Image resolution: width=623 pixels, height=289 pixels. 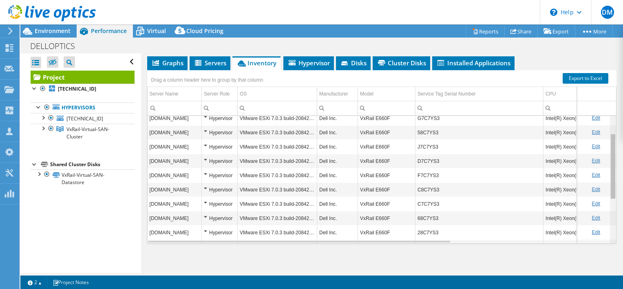 What do you see at coordinates (174, 118) in the screenshot?
I see `td: Column Server Name, Value lecvm08.int.harnett.org` at bounding box center [174, 118].